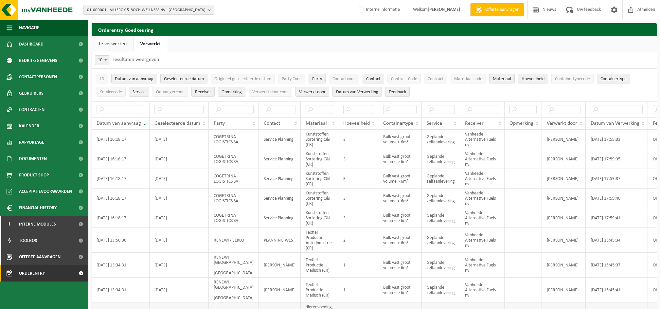 The image size is (660, 309). I want to click on td: Textiel Productie Medisch (CR), so click(319, 265).